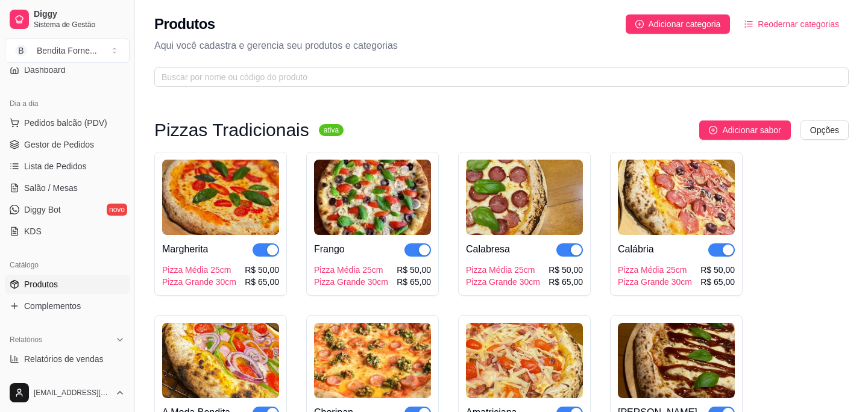 This screenshot has width=868, height=412. Describe the element at coordinates (825, 130) in the screenshot. I see `button: Opções` at that location.